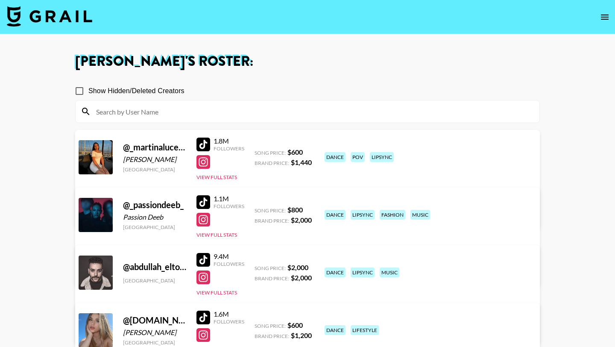  Describe the element at coordinates (50, 16) in the screenshot. I see `img: Grail Talent` at that location.